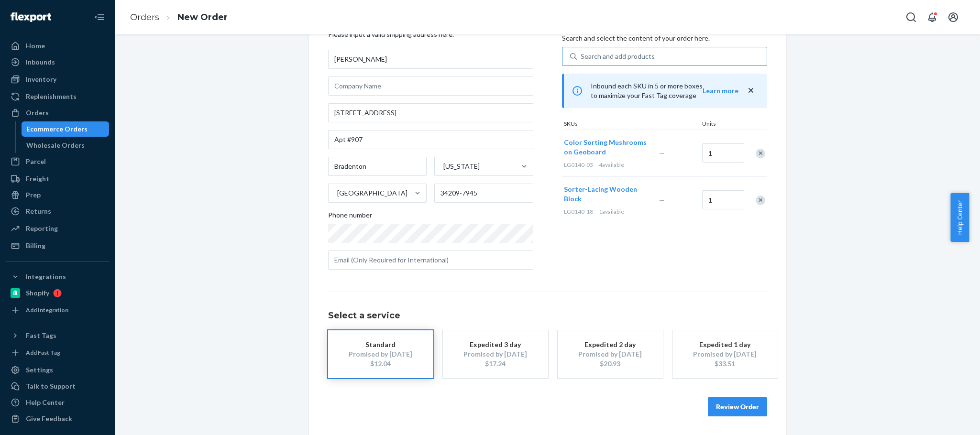  What do you see at coordinates (606, 147) in the screenshot?
I see `button: Color Sorting Mushrooms on Geoboard` at bounding box center [606, 147].